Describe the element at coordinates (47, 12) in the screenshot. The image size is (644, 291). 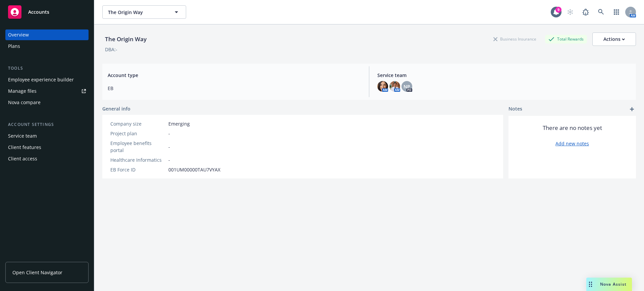
I see `a: Accounts` at that location.